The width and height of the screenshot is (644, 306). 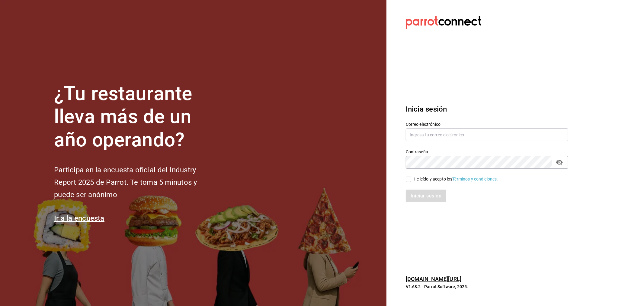 What do you see at coordinates (559, 162) in the screenshot?
I see `button: passwordField` at bounding box center [559, 162].